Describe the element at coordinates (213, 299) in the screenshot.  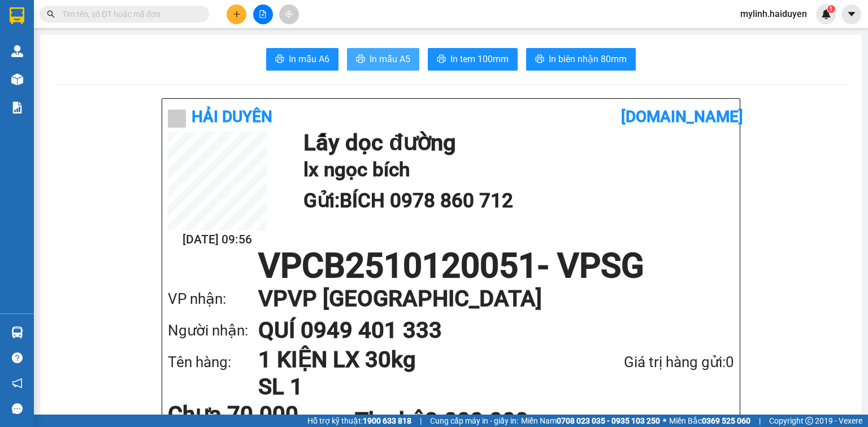
I see `div: VP nhận:` at that location.